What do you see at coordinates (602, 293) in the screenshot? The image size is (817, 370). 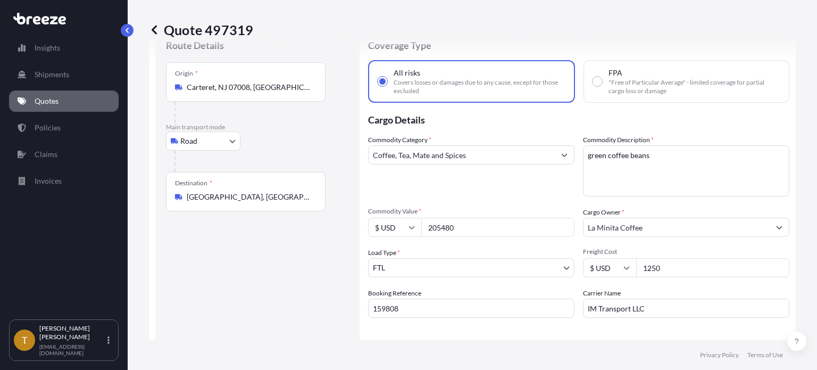 I see `label: Carrier Name` at bounding box center [602, 293].